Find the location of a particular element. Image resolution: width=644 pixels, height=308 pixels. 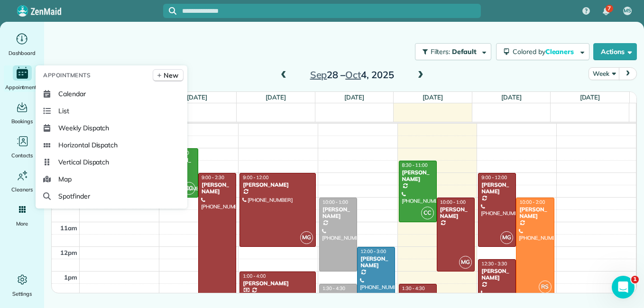

span: Calendar is located at coordinates (72, 94).